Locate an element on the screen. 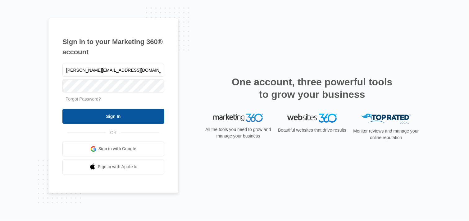  img: Marketing 360 is located at coordinates (238, 118).